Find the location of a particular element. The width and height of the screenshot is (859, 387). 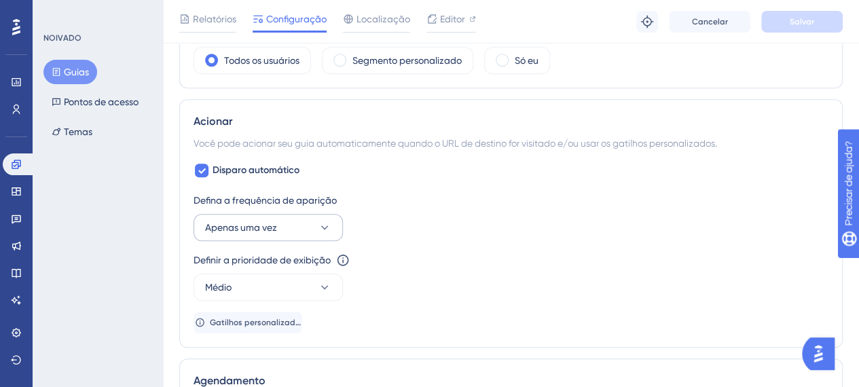

font: Gatilhos personalizados is located at coordinates (256, 323).